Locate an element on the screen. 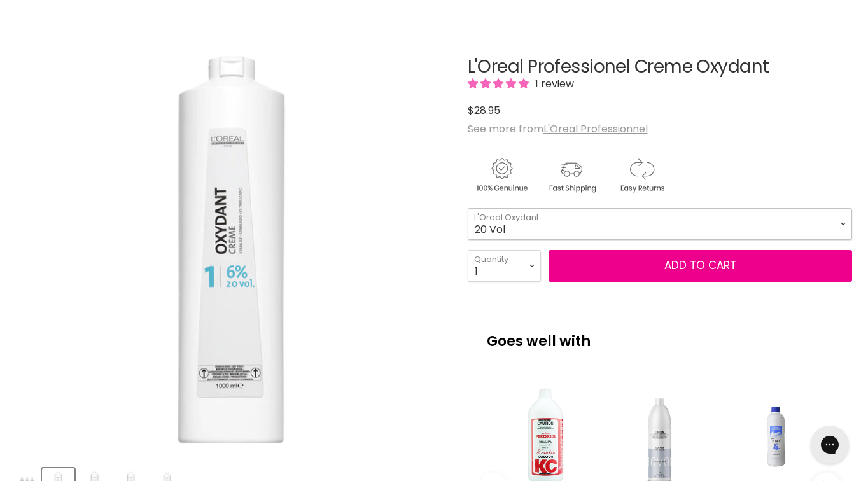 The width and height of the screenshot is (868, 481). span: 1 review is located at coordinates (552, 83).